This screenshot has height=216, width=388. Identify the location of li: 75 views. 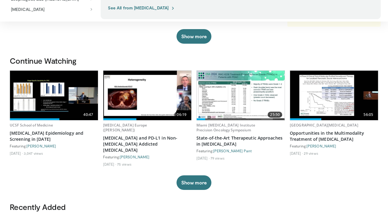
(124, 164).